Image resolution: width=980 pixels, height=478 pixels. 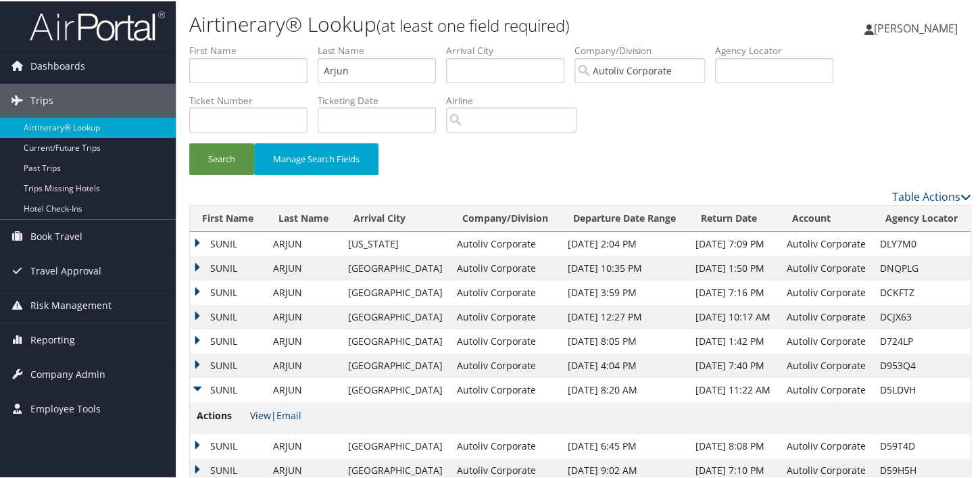 What do you see at coordinates (733, 217) in the screenshot?
I see `th: Return Date: activate to sort column ascending` at bounding box center [733, 217].